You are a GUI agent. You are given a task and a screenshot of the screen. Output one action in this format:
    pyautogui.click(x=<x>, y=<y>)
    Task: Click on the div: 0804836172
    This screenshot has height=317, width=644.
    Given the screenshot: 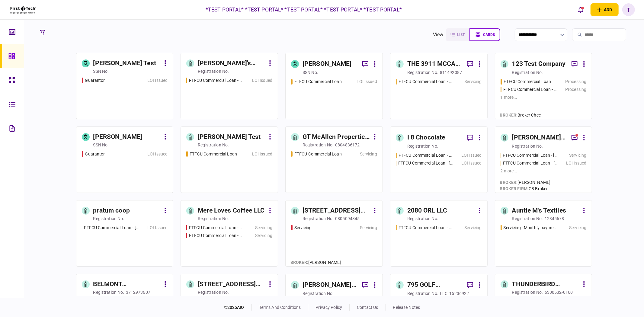 What is the action you would take?
    pyautogui.click(x=347, y=145)
    